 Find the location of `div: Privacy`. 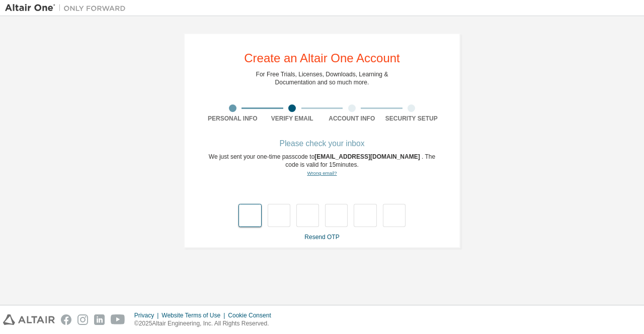

div: Privacy is located at coordinates (148, 315).